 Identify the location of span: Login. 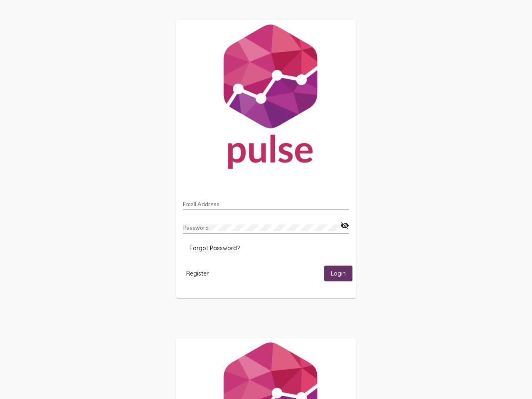
(339, 274).